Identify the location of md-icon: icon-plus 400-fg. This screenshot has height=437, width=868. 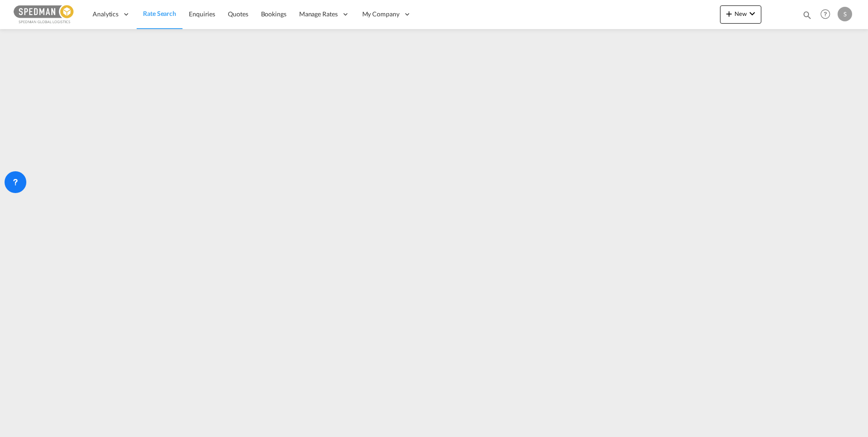
(729, 14).